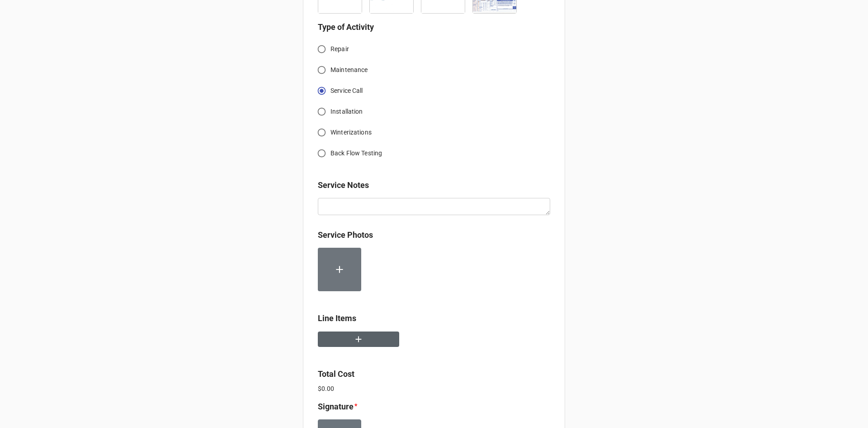  I want to click on span: Winterizations, so click(351, 132).